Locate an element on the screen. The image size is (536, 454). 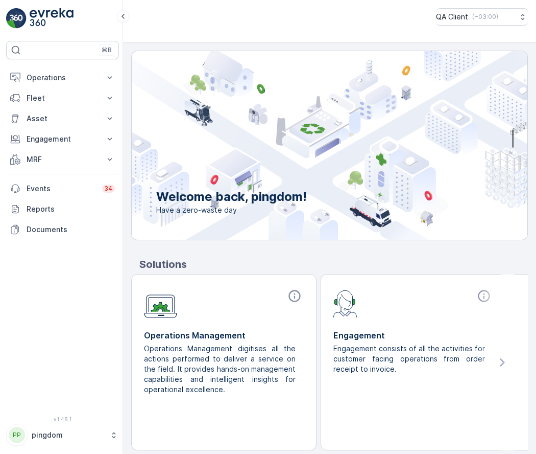
button: Fleet is located at coordinates (62, 98).